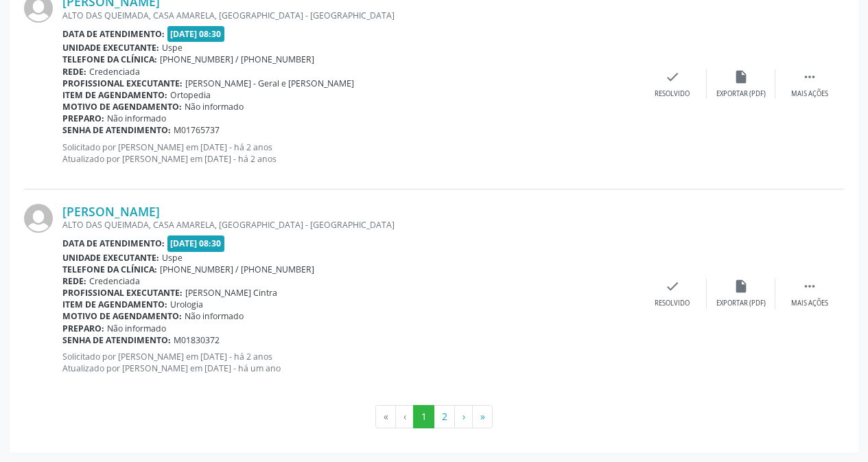  I want to click on span: M01765737, so click(197, 130).